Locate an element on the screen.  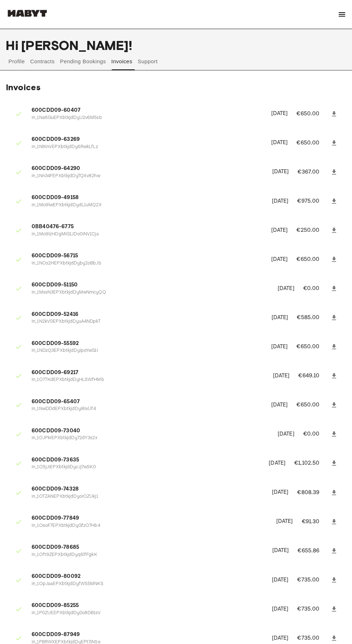
p: €975.00 is located at coordinates (313, 201).